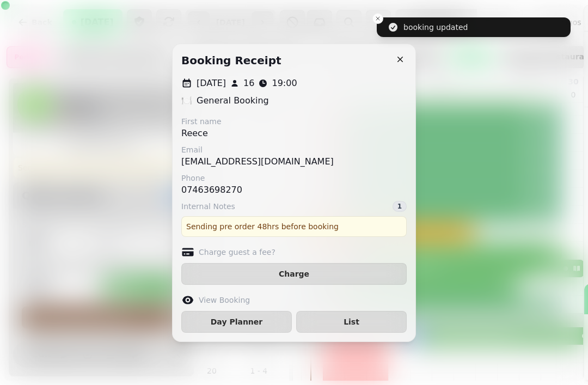 The height and width of the screenshot is (385, 588). What do you see at coordinates (224, 300) in the screenshot?
I see `label: View Booking` at bounding box center [224, 300].